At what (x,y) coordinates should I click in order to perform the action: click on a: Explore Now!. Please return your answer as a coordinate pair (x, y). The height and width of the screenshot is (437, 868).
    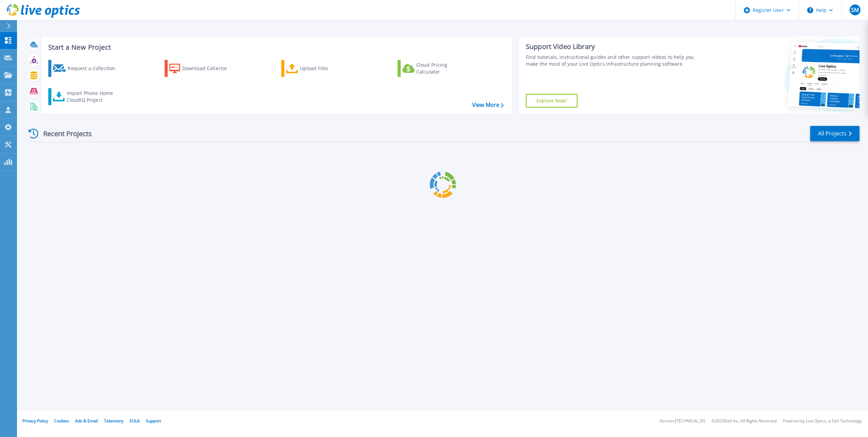
    Looking at the image, I should click on (552, 101).